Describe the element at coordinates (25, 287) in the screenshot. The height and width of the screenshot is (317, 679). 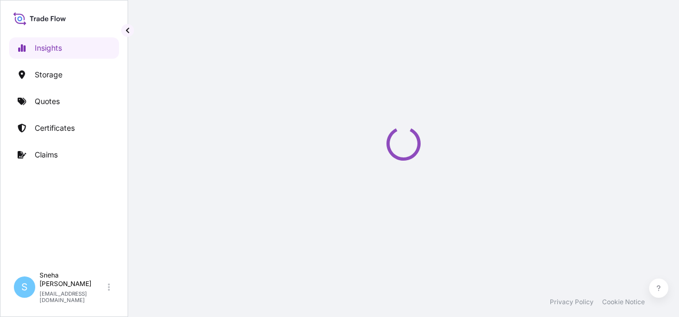
I see `span: S` at that location.